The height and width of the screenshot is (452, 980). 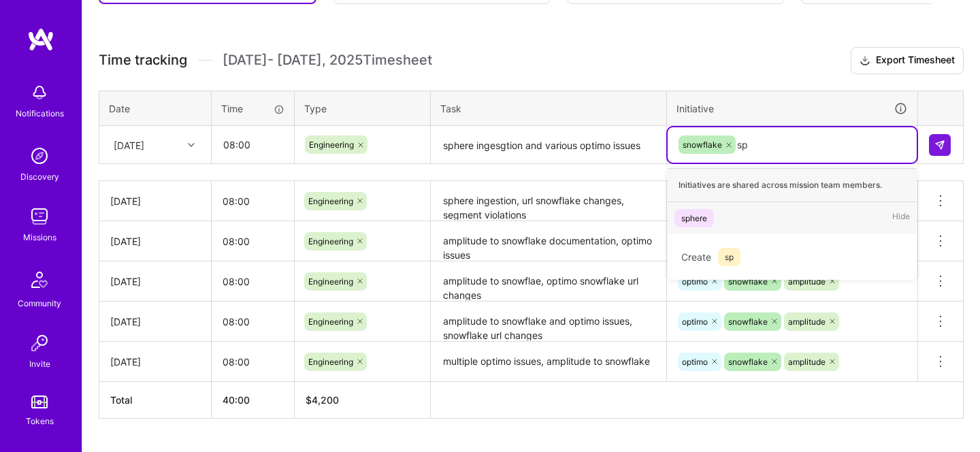 I want to click on div: Invite, so click(x=40, y=364).